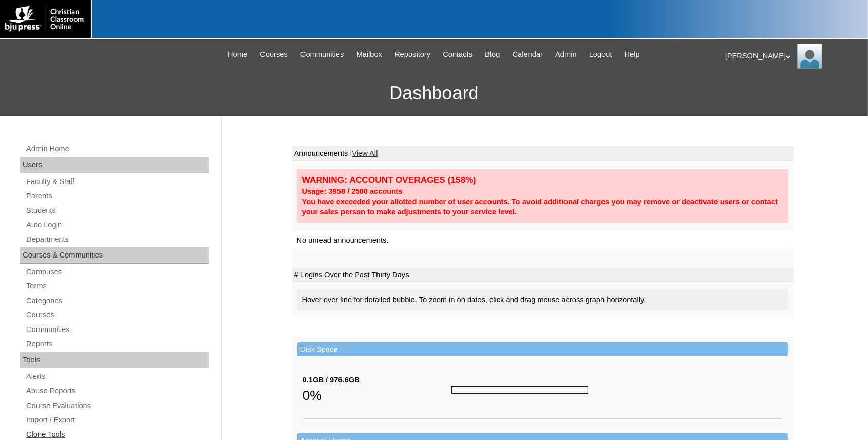 This screenshot has height=440, width=868. I want to click on img: logo-white.png, so click(45, 19).